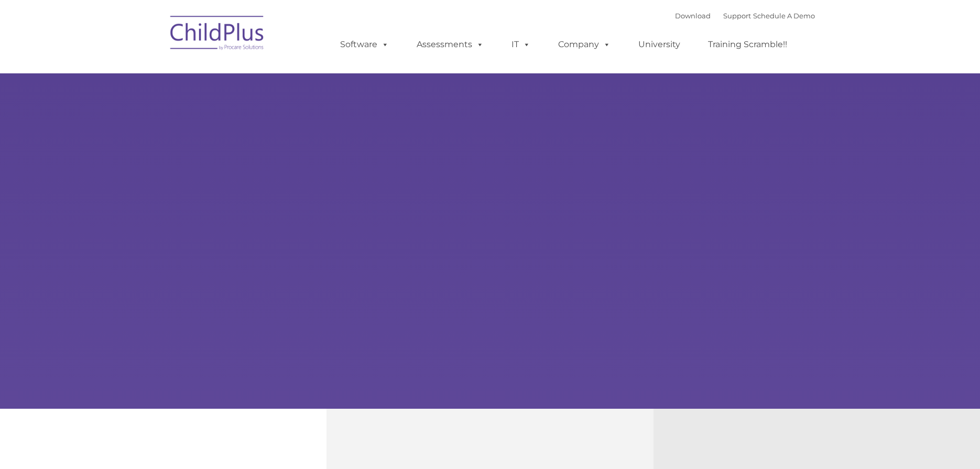 The height and width of the screenshot is (469, 980). Describe the element at coordinates (693, 16) in the screenshot. I see `a: Download` at that location.